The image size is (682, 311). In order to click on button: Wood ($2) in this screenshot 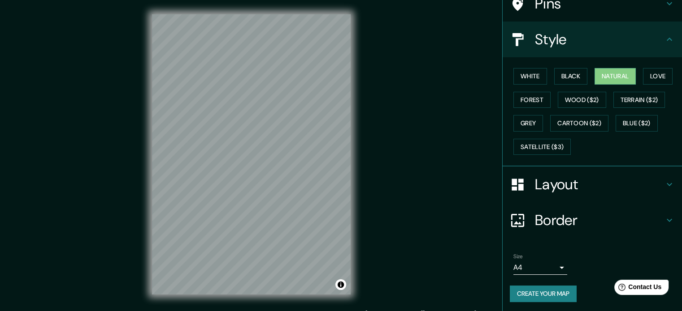, I will do `click(582, 100)`.